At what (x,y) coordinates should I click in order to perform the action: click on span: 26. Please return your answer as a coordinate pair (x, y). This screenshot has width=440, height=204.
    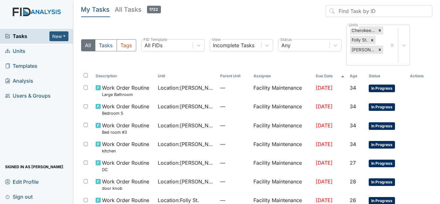
    Looking at the image, I should click on (353, 200).